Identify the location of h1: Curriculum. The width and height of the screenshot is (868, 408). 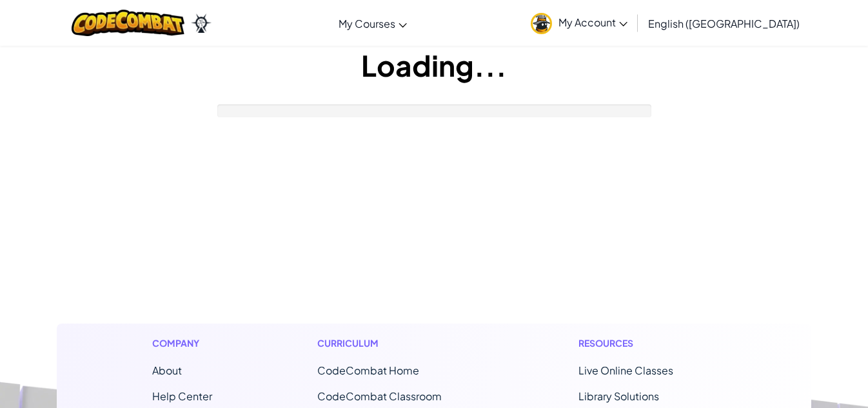
(395, 343).